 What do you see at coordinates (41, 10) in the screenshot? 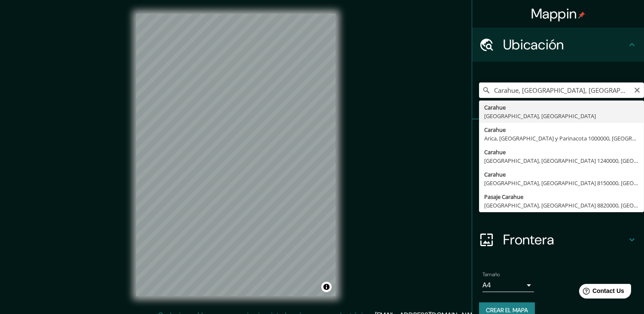
I see `span: Contact Us` at bounding box center [41, 10].